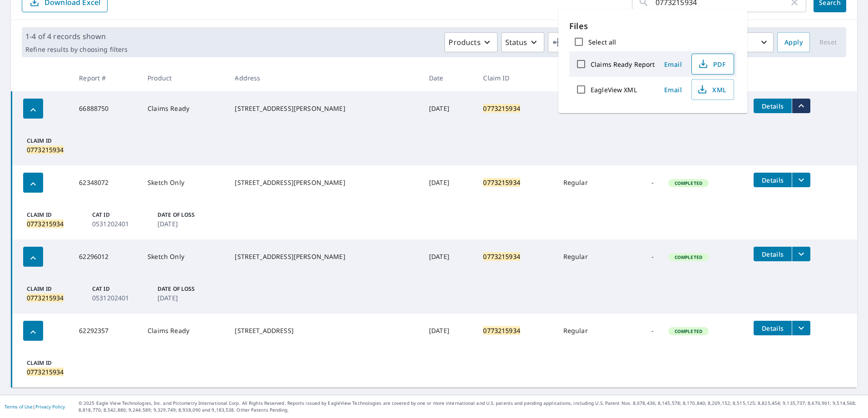 The height and width of the screenshot is (418, 868). Describe the element at coordinates (448, 77) in the screenshot. I see `th: Date` at that location.